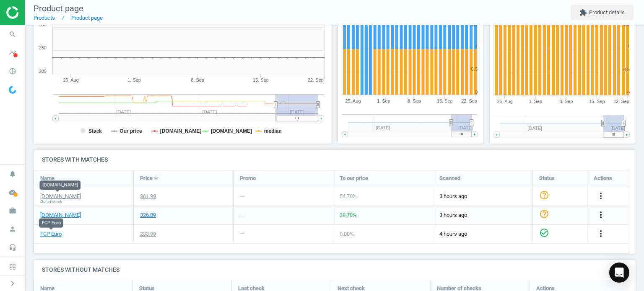 This screenshot has height=291, width=644. What do you see at coordinates (13, 71) in the screenshot?
I see `i: pie_chart_outlined` at bounding box center [13, 71].